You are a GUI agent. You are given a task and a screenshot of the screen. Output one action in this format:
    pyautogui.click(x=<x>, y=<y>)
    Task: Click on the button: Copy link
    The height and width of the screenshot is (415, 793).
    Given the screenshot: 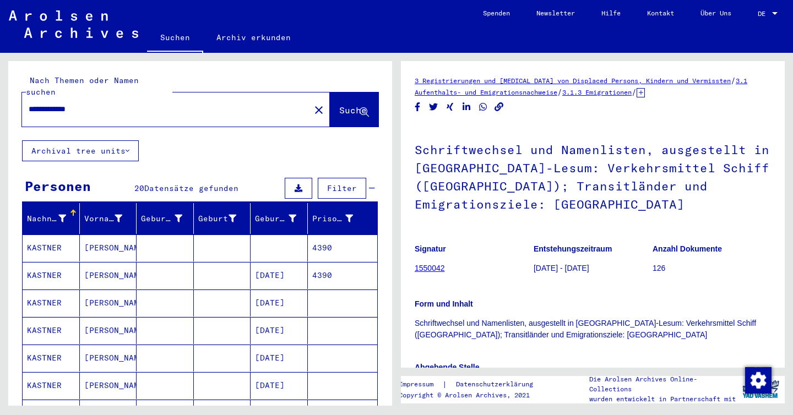 What is the action you would take?
    pyautogui.click(x=499, y=107)
    